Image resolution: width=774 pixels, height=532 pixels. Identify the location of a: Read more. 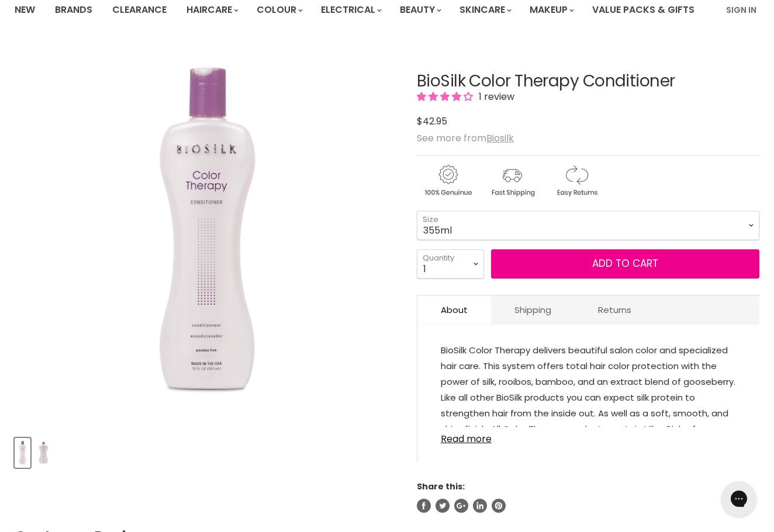
(588, 436).